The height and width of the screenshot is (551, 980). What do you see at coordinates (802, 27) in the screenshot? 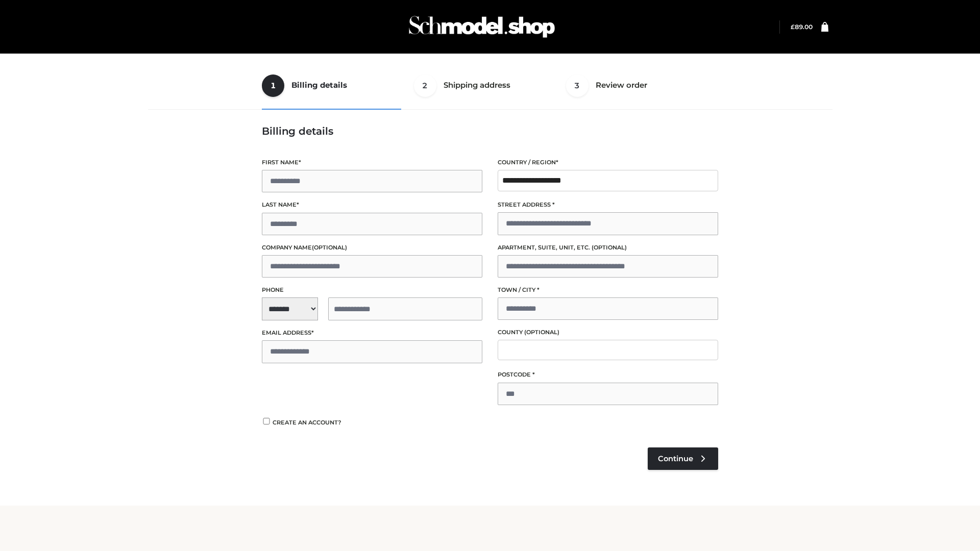
I see `a: £89.00` at bounding box center [802, 27].